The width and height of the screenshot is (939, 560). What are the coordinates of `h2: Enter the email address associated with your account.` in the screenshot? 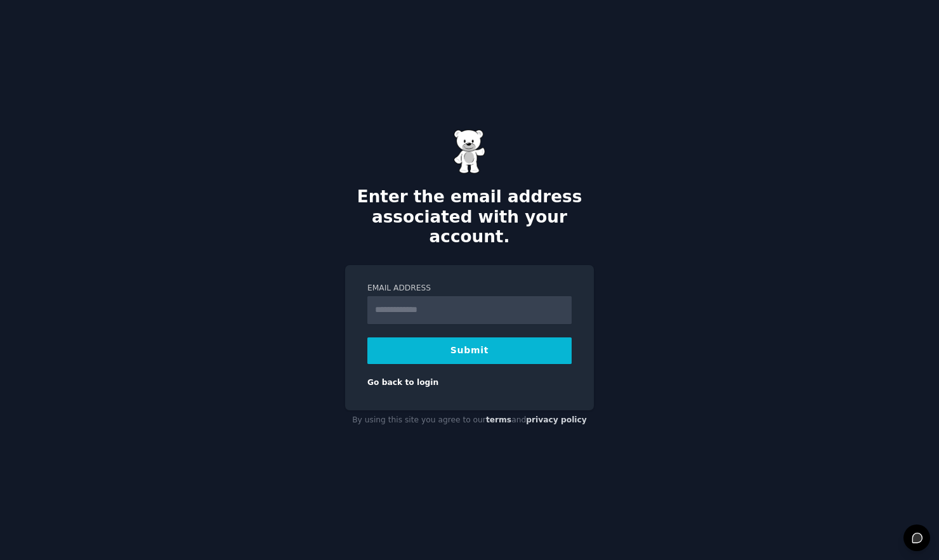 It's located at (470, 217).